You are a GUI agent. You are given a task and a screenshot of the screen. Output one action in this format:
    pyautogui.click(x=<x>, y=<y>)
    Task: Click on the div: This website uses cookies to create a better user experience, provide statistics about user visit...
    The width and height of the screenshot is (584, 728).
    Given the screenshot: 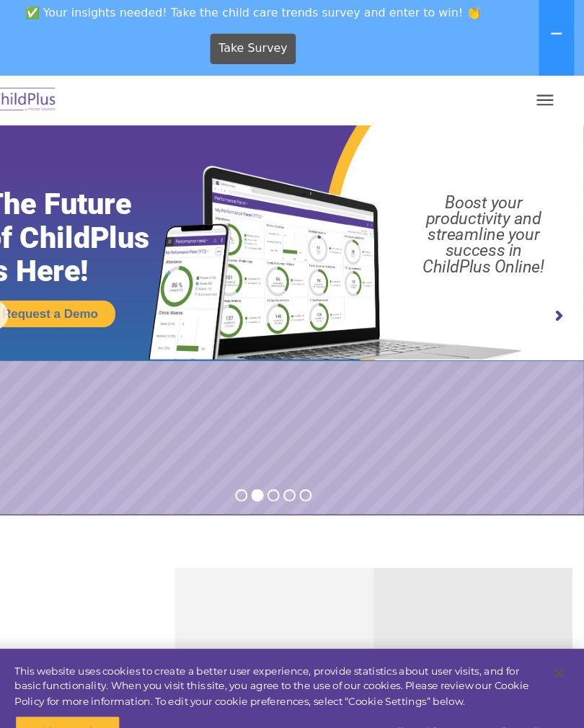 What is the action you would take?
    pyautogui.click(x=294, y=655)
    